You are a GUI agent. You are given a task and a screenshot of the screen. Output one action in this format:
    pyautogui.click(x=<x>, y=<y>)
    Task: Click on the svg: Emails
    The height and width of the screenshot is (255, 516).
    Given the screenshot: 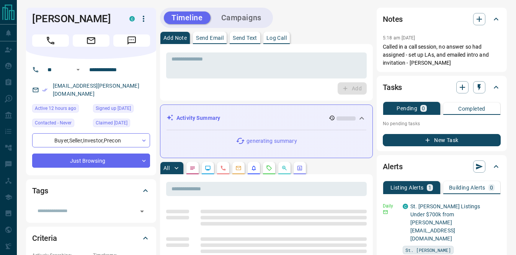 What is the action you would take?
    pyautogui.click(x=238, y=168)
    